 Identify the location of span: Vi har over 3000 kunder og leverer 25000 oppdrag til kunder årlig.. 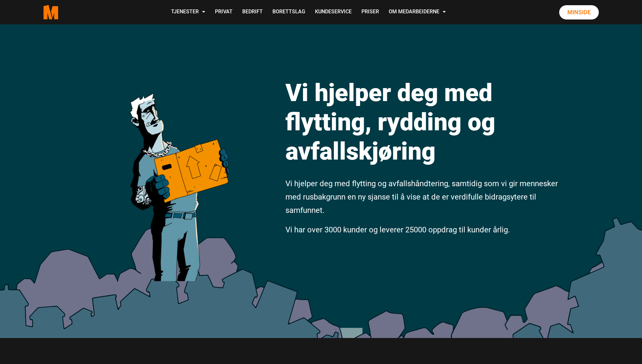
(398, 229).